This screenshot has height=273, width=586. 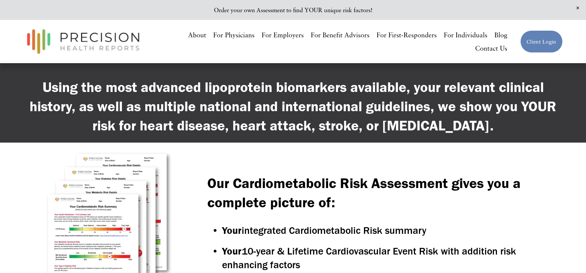 I want to click on a: About, so click(x=197, y=35).